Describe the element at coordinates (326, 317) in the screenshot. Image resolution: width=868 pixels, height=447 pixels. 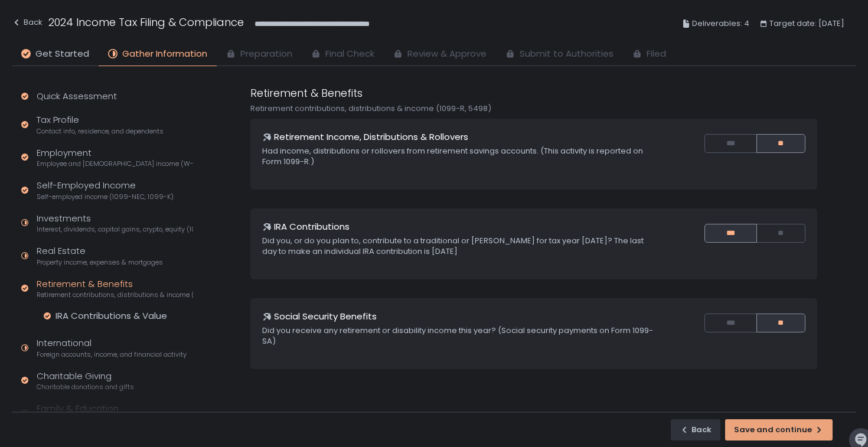
I see `h1: Social Security Benefits` at that location.